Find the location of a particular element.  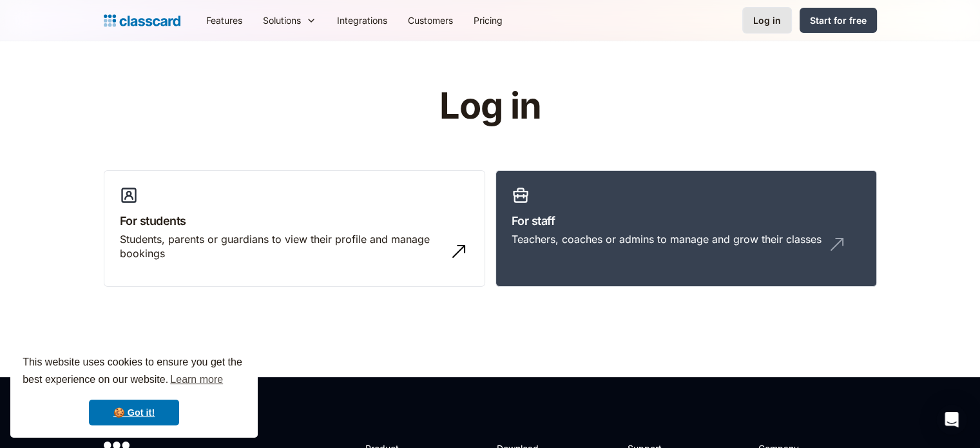

a: Integrations is located at coordinates (362, 20).